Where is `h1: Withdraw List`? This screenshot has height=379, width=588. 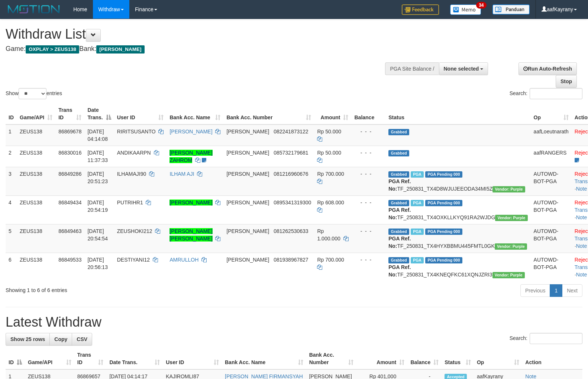 h1: Withdraw List is located at coordinates (195, 34).